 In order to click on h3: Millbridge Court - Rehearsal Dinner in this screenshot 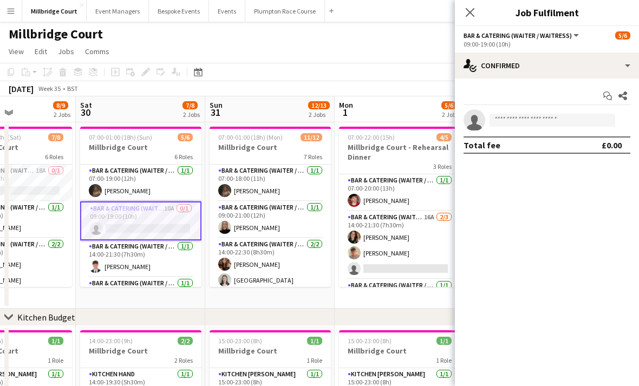, I will do `click(400, 152)`.